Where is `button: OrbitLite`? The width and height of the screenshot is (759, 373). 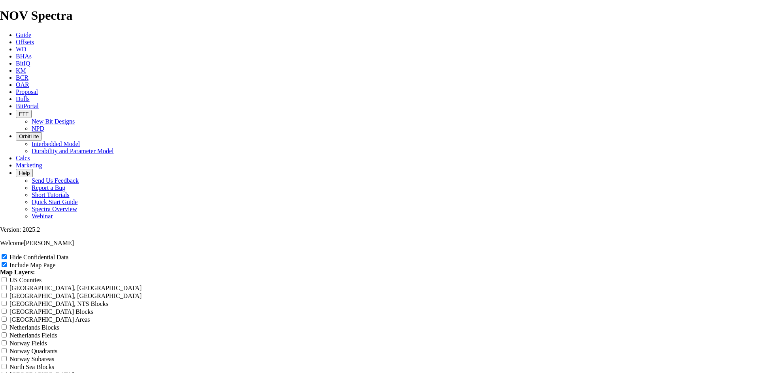
button: OrbitLite is located at coordinates (29, 136).